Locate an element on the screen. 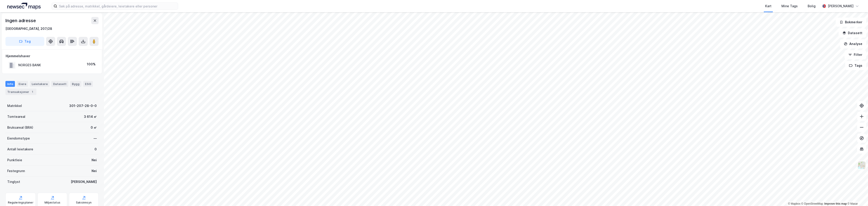  button: Tags is located at coordinates (856, 65).